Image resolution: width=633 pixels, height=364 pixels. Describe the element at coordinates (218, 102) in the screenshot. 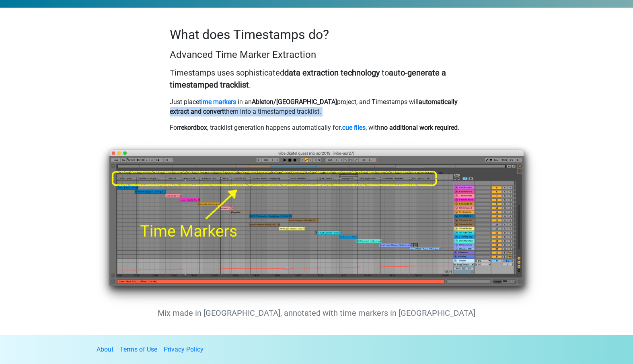

I see `a: time markers` at that location.